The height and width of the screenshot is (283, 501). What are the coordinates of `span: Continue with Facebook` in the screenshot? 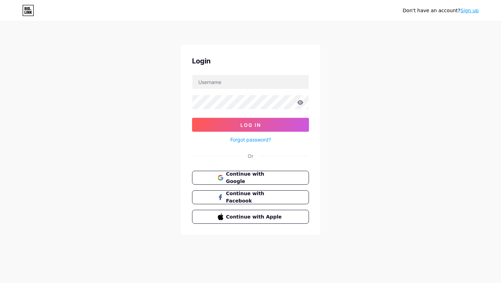 It's located at (255, 197).